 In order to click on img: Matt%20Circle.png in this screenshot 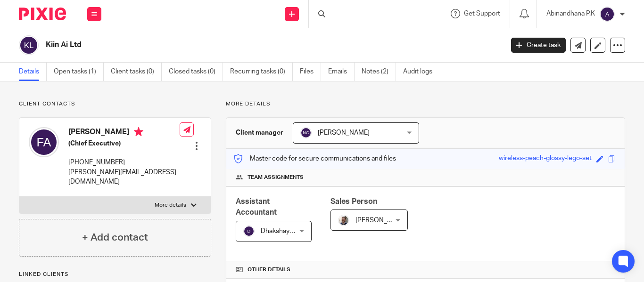, I will do `click(344, 220)`.